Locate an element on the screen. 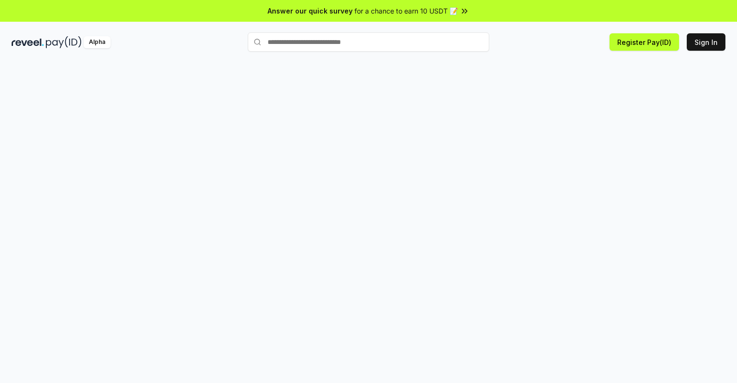  img: reveel_dark is located at coordinates (28, 42).